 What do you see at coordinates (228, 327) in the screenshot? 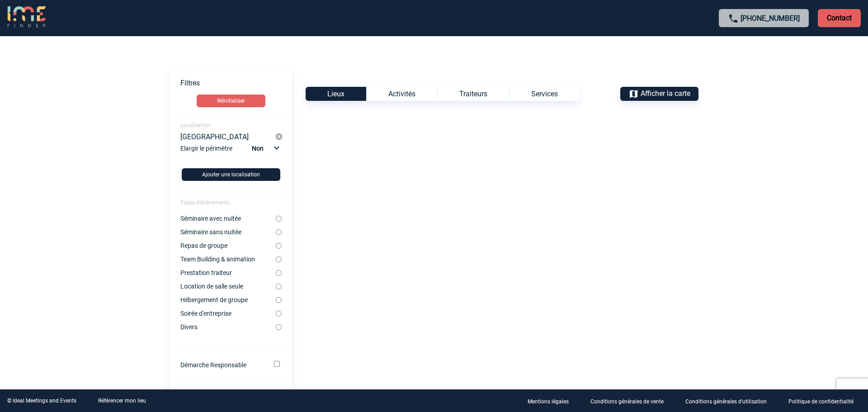
I see `label: Divers` at bounding box center [228, 327].